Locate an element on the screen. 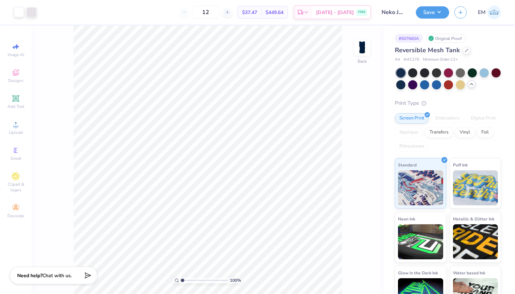  span: Greek is located at coordinates (16, 158).